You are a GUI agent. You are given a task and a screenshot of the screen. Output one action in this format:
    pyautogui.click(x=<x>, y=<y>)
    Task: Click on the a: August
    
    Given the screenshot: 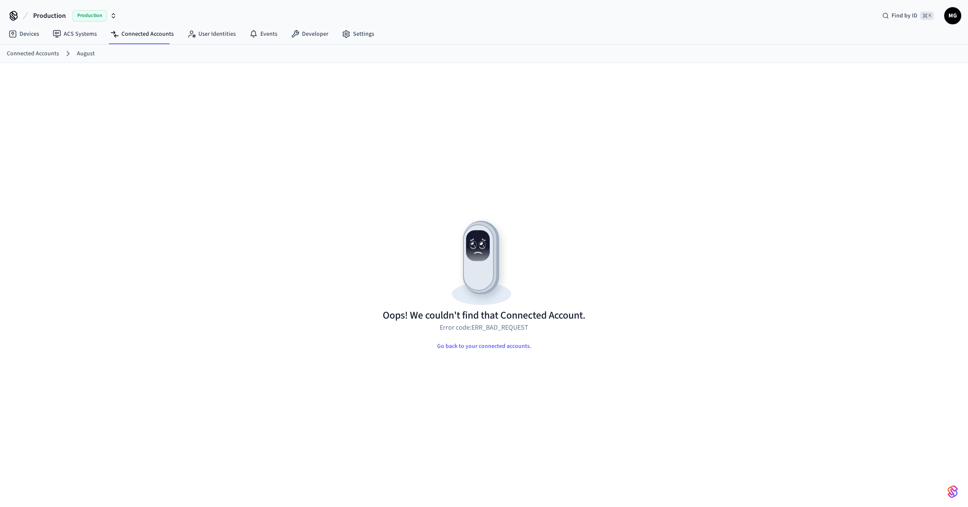 What is the action you would take?
    pyautogui.click(x=86, y=54)
    